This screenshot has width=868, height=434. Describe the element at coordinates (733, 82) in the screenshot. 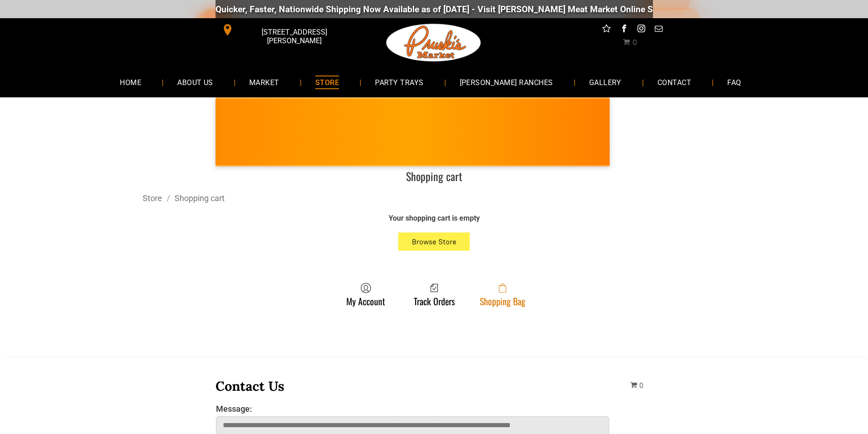

I see `a: FAQ` at that location.